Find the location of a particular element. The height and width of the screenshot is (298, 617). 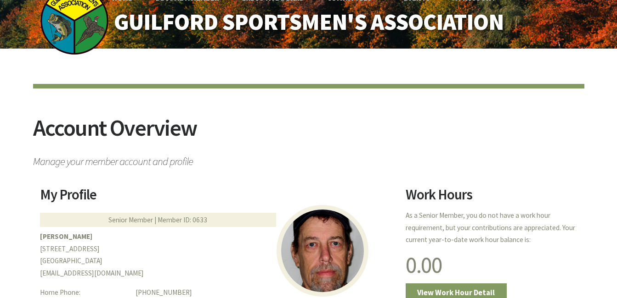

div: Senior Member | Member ID: 0633 is located at coordinates (158, 220).